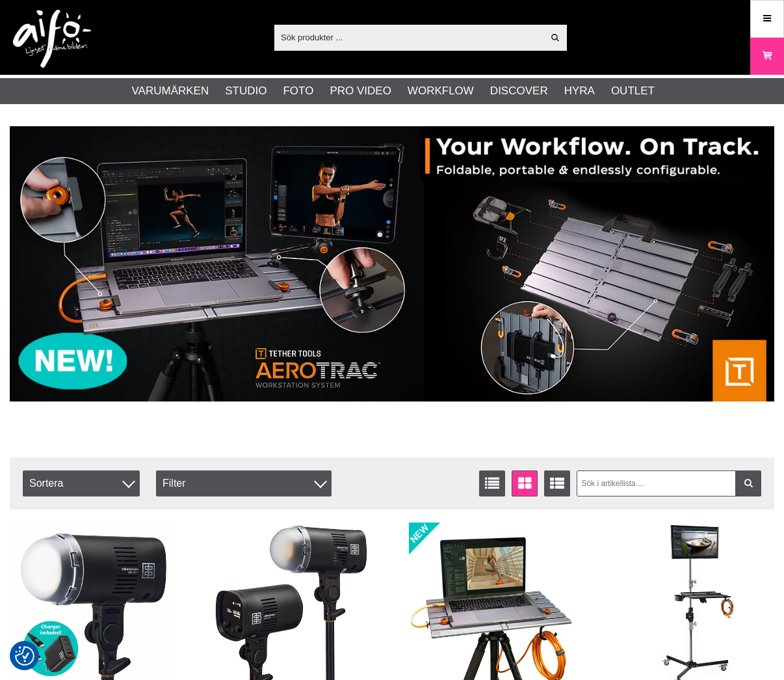  I want to click on img: Annons:007 banner-header-aerotrac-1390x500.jpg, so click(392, 264).